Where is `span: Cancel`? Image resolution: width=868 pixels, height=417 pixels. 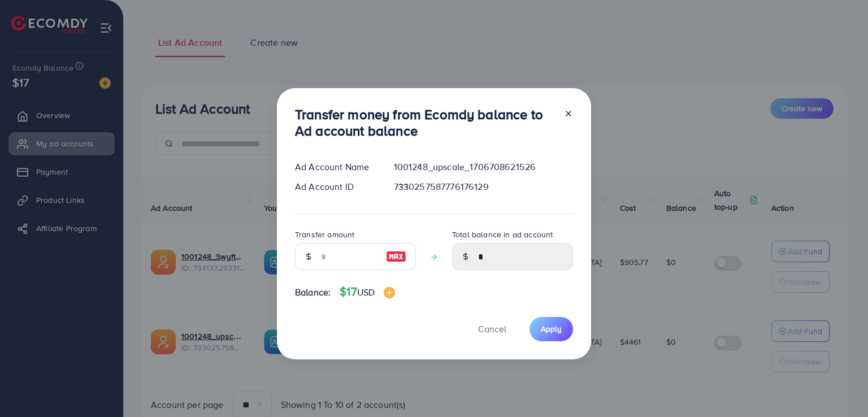
span: Cancel is located at coordinates (493, 329).